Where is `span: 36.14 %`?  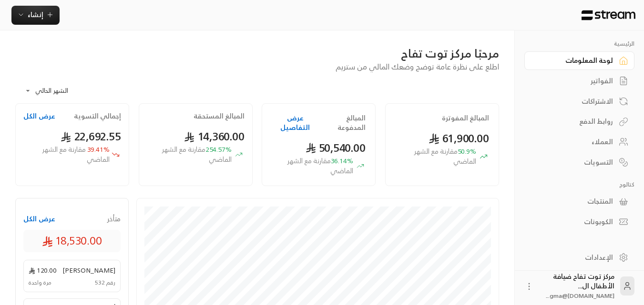 span: 36.14 % is located at coordinates (312, 166).